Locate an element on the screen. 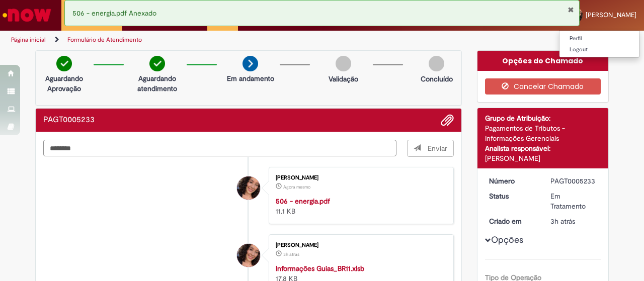  a: Informações Guias_BR11.xlsb is located at coordinates (320, 269).